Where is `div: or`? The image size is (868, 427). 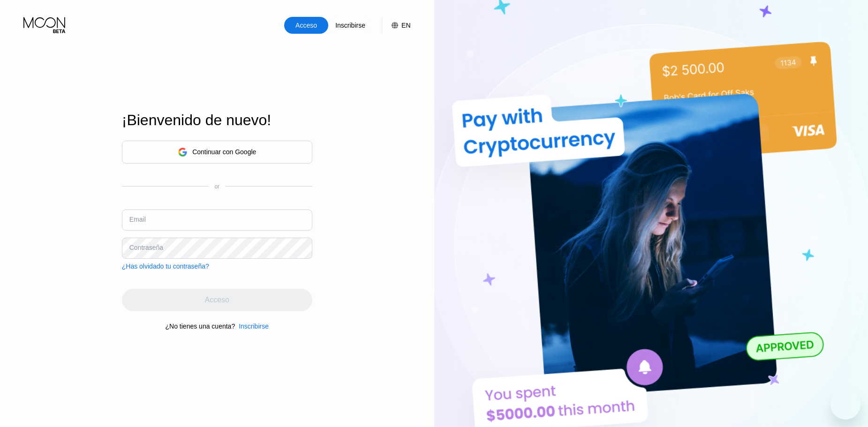 div: or is located at coordinates (217, 187).